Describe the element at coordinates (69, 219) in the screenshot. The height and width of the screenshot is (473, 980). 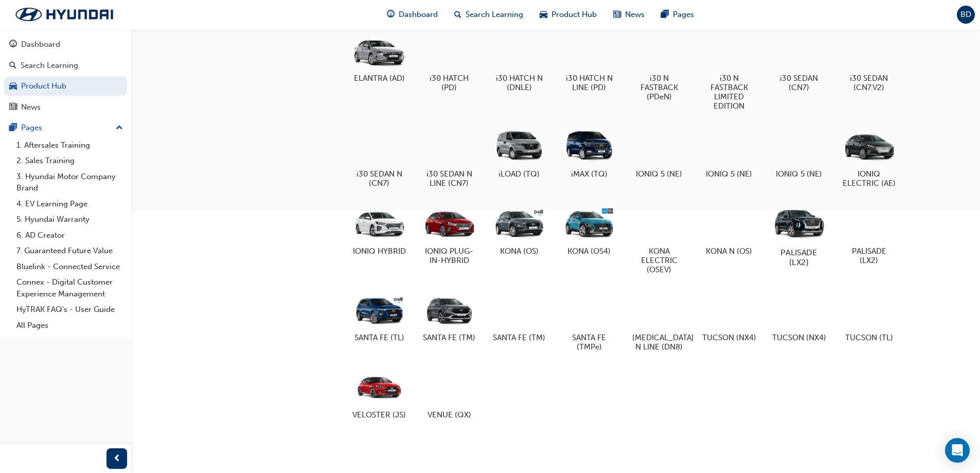
I see `a: 5. Hyundai Warranty` at that location.